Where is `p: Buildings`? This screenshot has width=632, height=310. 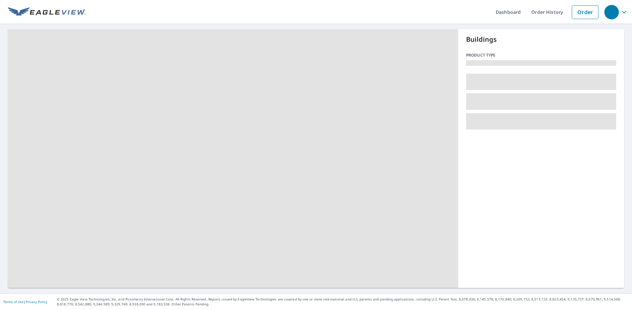
p: Buildings is located at coordinates (541, 39).